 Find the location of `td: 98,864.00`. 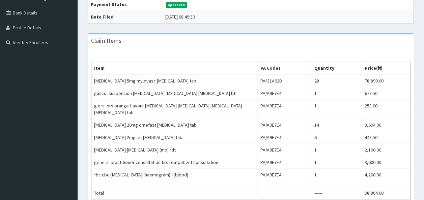

td: 98,864.00 is located at coordinates (386, 193).